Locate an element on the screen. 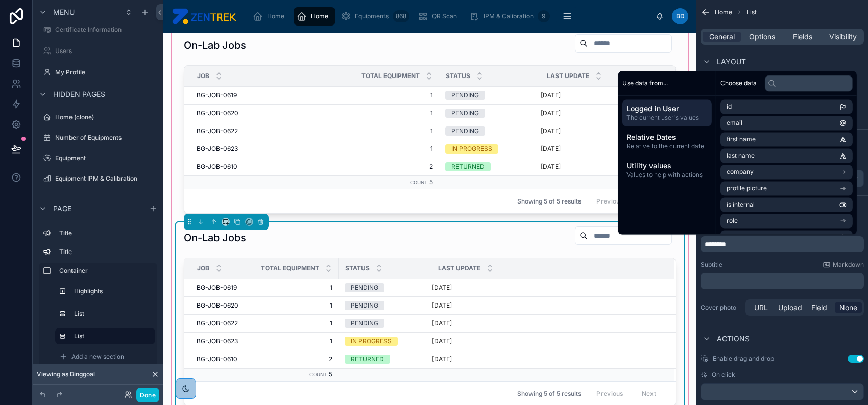 The width and height of the screenshot is (868, 405). span: Actions is located at coordinates (733, 339).